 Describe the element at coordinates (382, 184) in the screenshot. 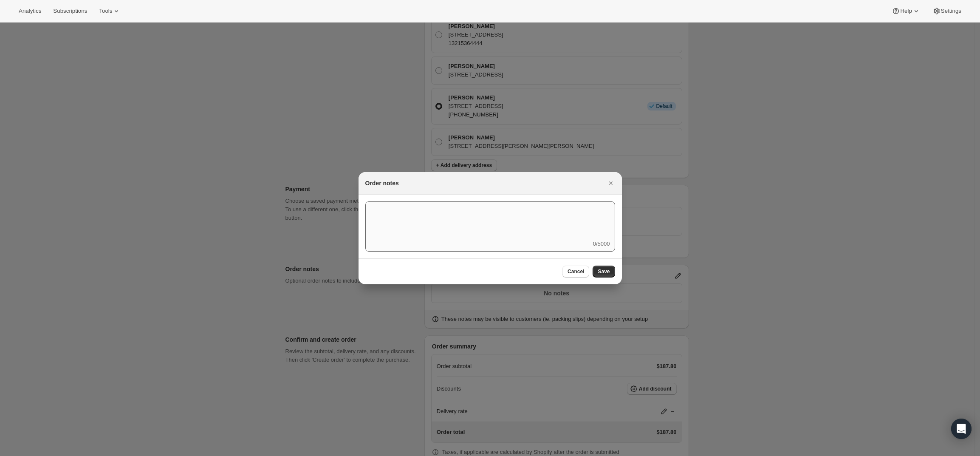

I see `h2: Order notes` at that location.